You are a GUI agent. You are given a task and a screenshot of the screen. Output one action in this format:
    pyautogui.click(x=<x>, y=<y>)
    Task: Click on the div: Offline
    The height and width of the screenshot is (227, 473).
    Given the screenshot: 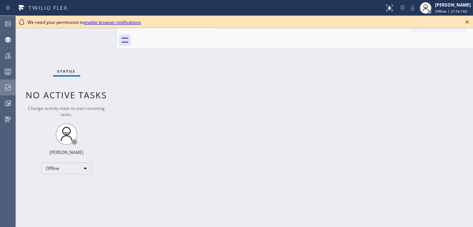 What is the action you would take?
    pyautogui.click(x=66, y=168)
    